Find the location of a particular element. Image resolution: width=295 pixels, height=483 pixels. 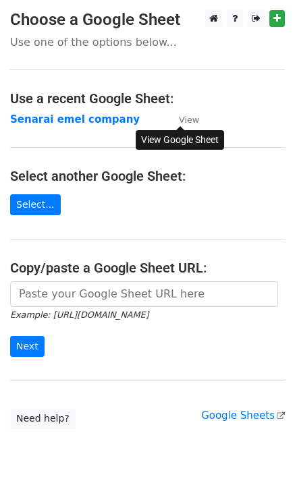

input: Paste your Google Sheet URL here is located at coordinates (144, 294).